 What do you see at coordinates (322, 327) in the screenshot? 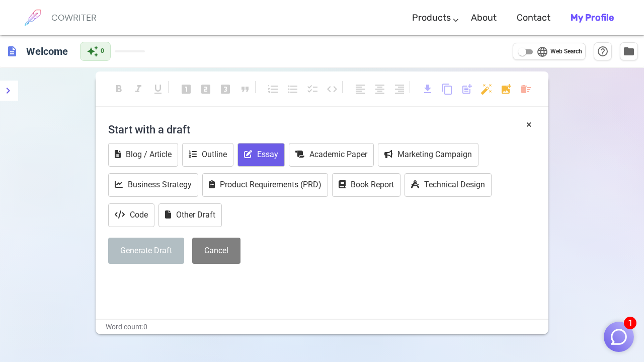
I see `div: Word count: 0` at bounding box center [322, 327].